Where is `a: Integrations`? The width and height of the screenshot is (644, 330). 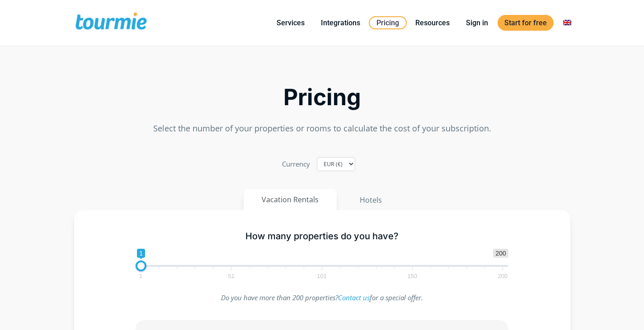
a: Integrations is located at coordinates (341, 22).